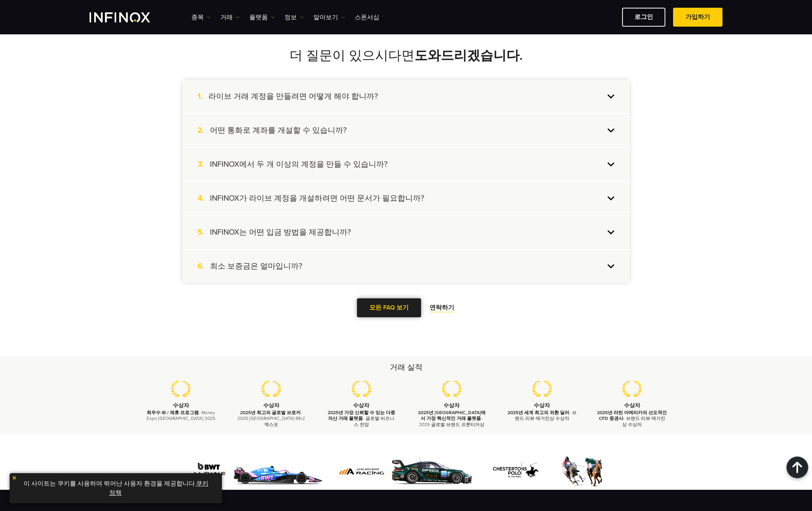 The width and height of the screenshot is (812, 511). What do you see at coordinates (361, 415) in the screenshot?
I see `strong: 2025년 가장 신뢰할 수 있는 다중 자산 거래 플랫폼` at bounding box center [361, 415].